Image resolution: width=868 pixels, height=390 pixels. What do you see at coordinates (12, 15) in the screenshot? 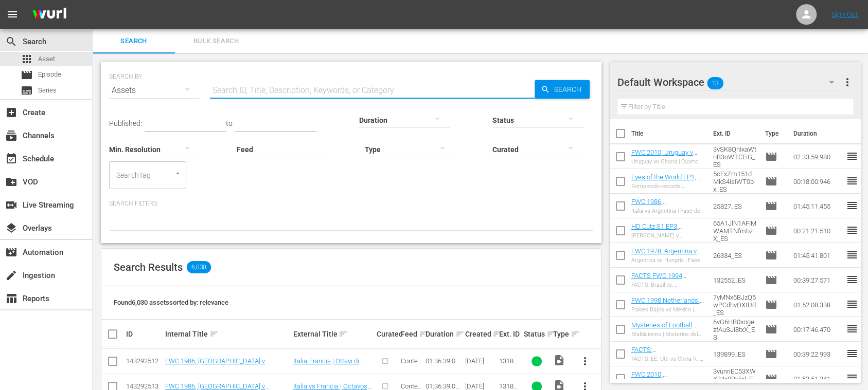
I see `span: menu` at bounding box center [12, 15].